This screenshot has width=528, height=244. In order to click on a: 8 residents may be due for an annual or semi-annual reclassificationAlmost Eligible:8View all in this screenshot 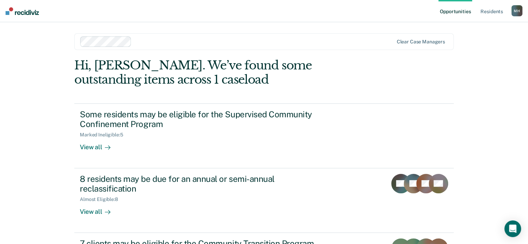, I will do `click(264, 201)`.